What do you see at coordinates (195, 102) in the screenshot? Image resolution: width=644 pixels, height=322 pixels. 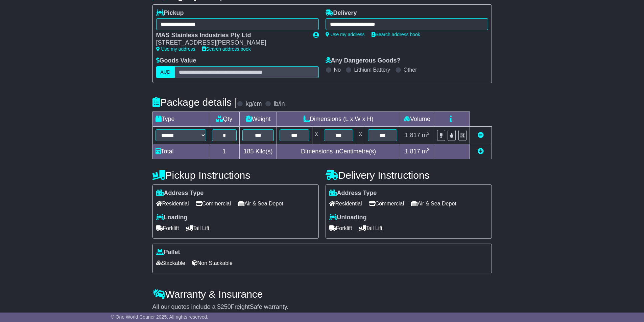 I see `h4: Package details |` at bounding box center [195, 102].